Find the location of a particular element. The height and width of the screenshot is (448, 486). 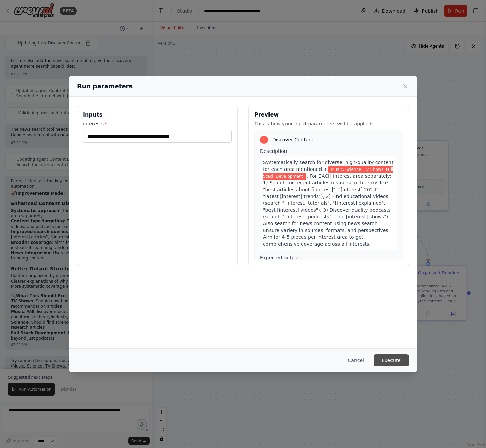

span: Variable: interests is located at coordinates (328, 173).